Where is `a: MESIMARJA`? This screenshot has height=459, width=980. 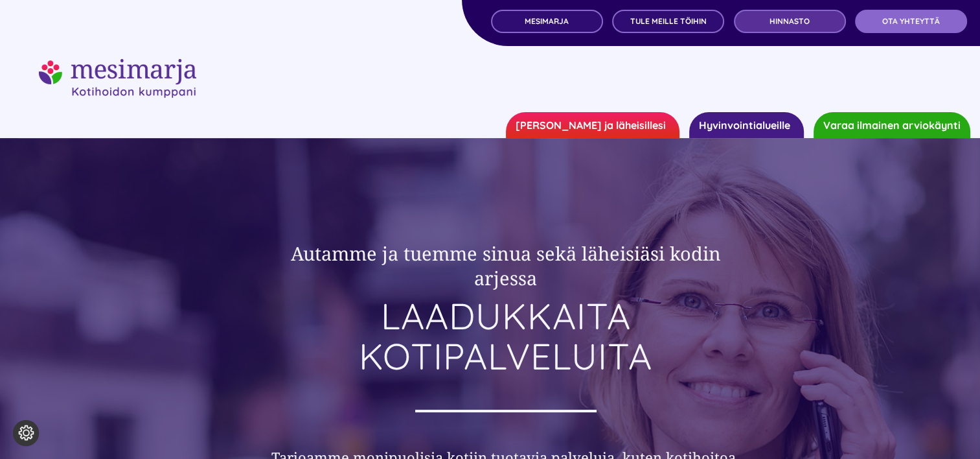 a: MESIMARJA is located at coordinates (546, 22).